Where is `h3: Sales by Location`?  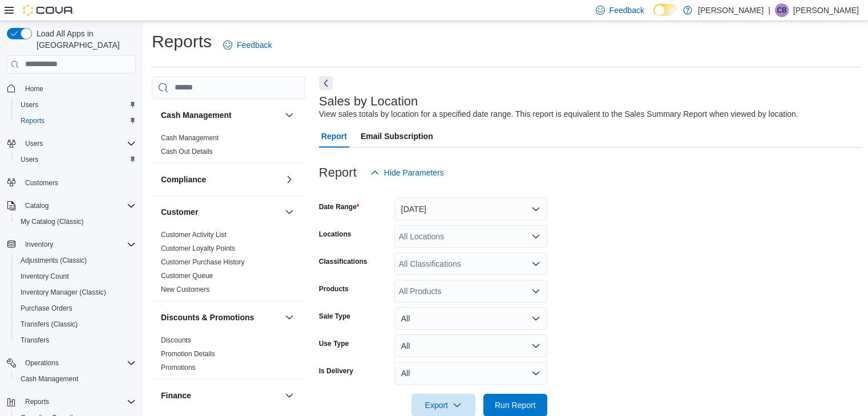
h3: Sales by Location is located at coordinates (369, 102).